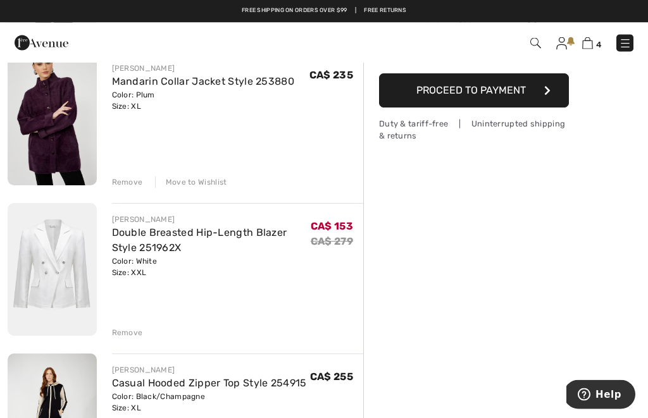 This screenshot has height=418, width=648. I want to click on div: Move to Wishlist, so click(191, 183).